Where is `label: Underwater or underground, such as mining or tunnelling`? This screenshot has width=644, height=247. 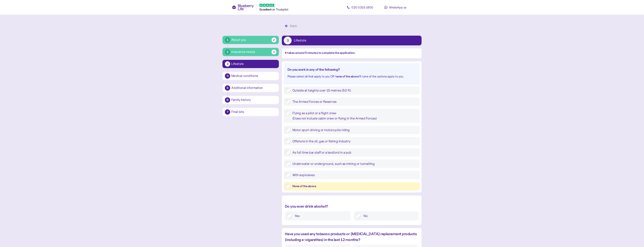
label: Underwater or underground, such as mining or tunnelling is located at coordinates (354, 164).